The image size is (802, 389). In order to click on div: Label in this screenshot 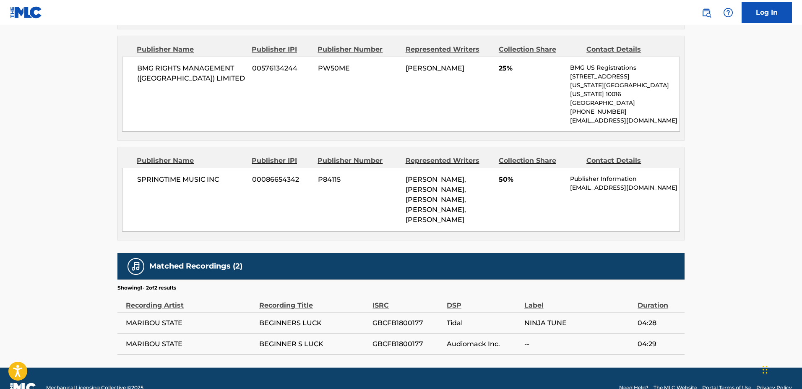, I will do `click(579, 301)`.